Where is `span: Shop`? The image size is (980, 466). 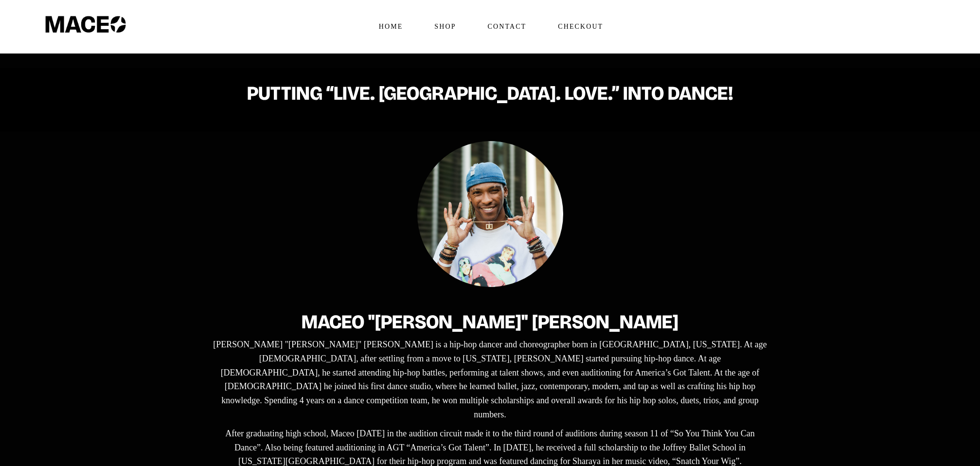
span: Shop is located at coordinates (445, 27).